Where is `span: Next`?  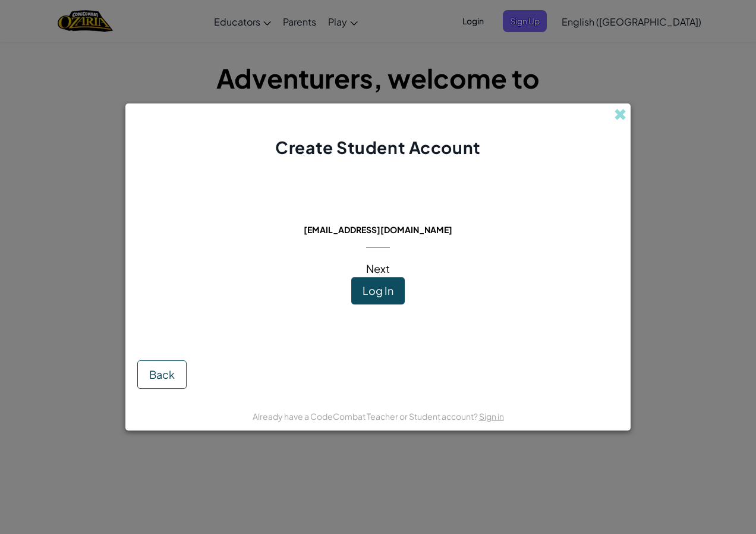 span: Next is located at coordinates (378, 268).